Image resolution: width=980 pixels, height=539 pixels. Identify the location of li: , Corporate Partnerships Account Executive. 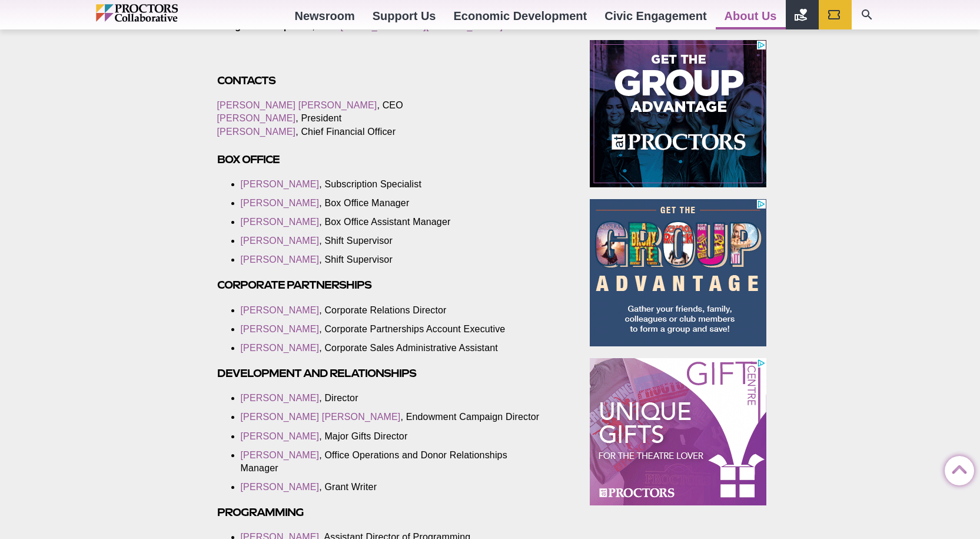
(394, 329).